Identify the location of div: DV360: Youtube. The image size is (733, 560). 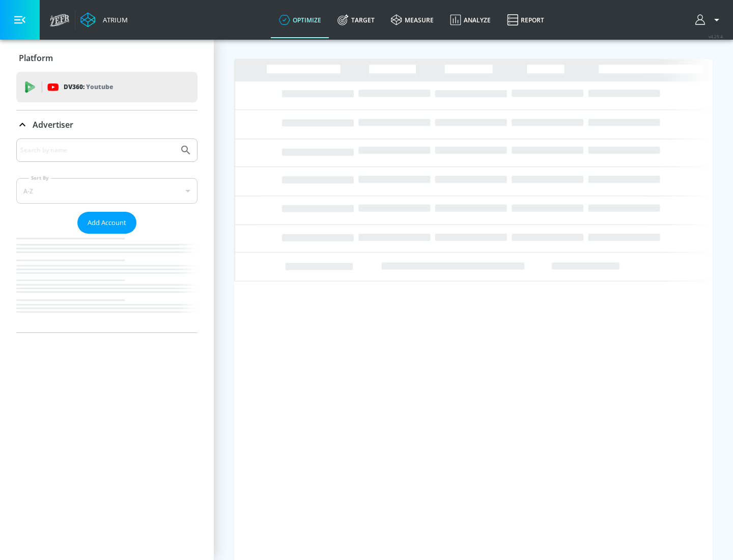
(107, 87).